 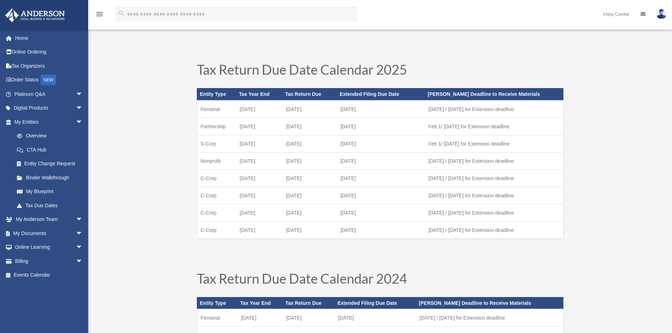 What do you see at coordinates (49, 122) in the screenshot?
I see `a: My Entitiesarrow_drop_down` at bounding box center [49, 122].